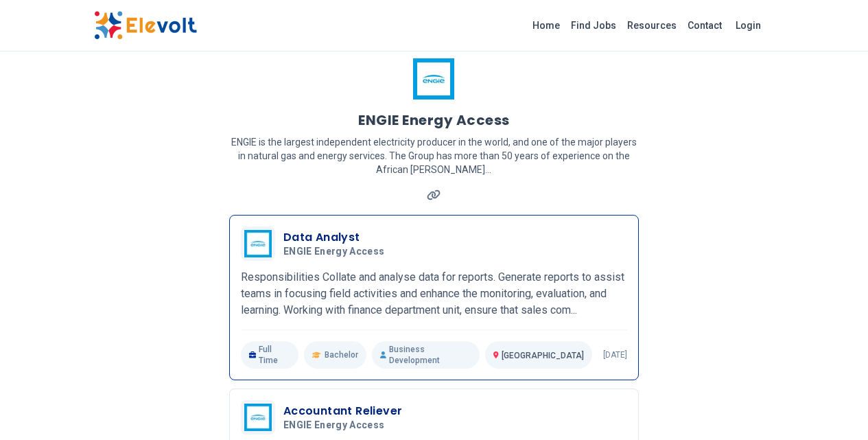 The image size is (868, 440). What do you see at coordinates (434, 120) in the screenshot?
I see `h1: ENGIE Energy Access` at bounding box center [434, 120].